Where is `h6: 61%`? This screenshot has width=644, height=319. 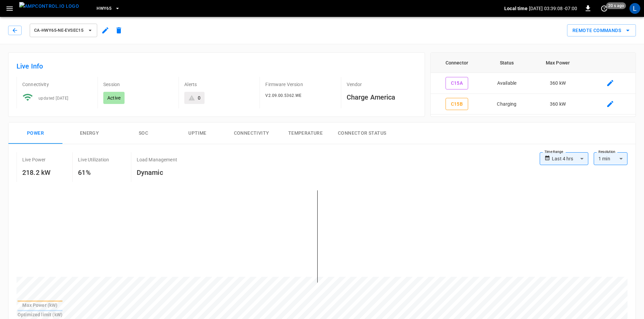
h6: 61% is located at coordinates (93, 172).